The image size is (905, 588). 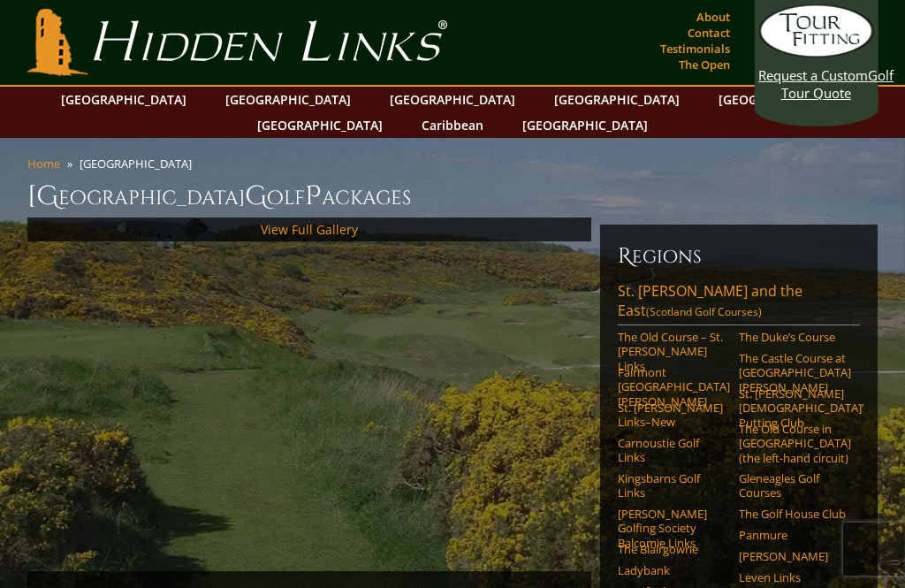 I want to click on a: The Duke’s Course, so click(x=793, y=337).